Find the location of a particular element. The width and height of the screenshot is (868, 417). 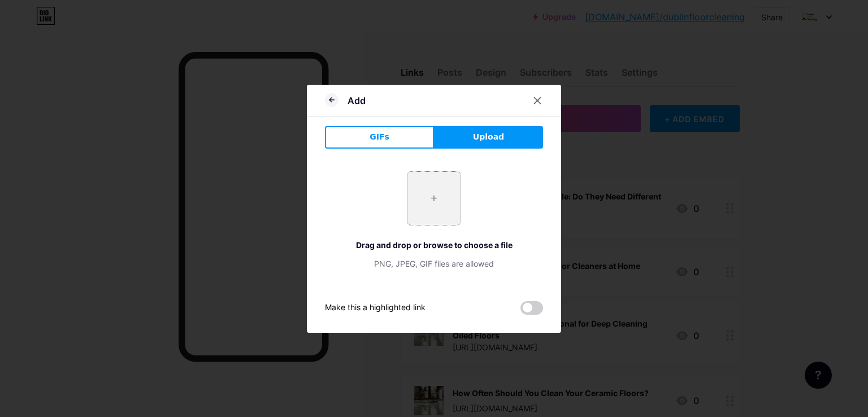

button: GIFs is located at coordinates (379, 137).